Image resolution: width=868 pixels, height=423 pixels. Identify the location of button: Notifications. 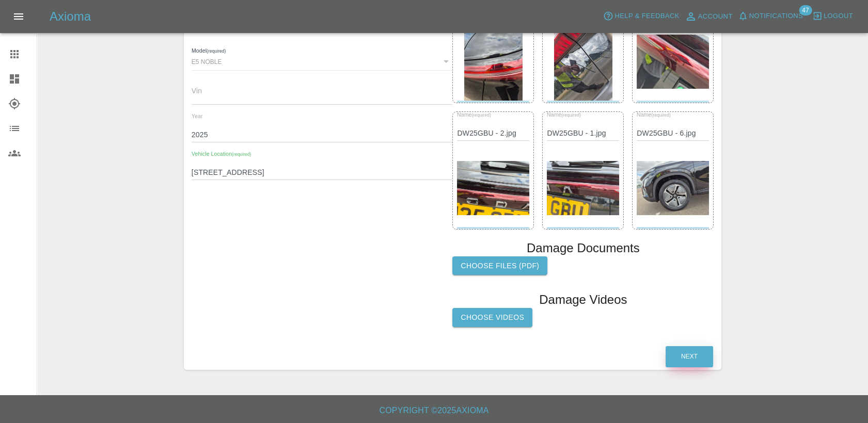
(770, 16).